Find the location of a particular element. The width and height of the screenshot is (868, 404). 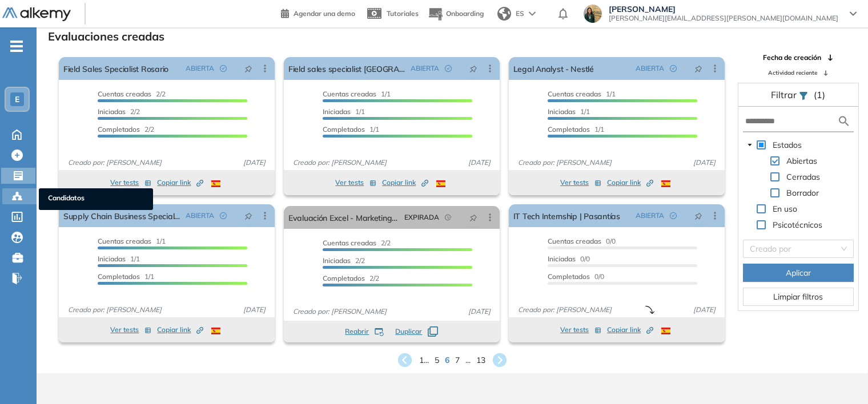

span: Cerradas is located at coordinates (803, 176).